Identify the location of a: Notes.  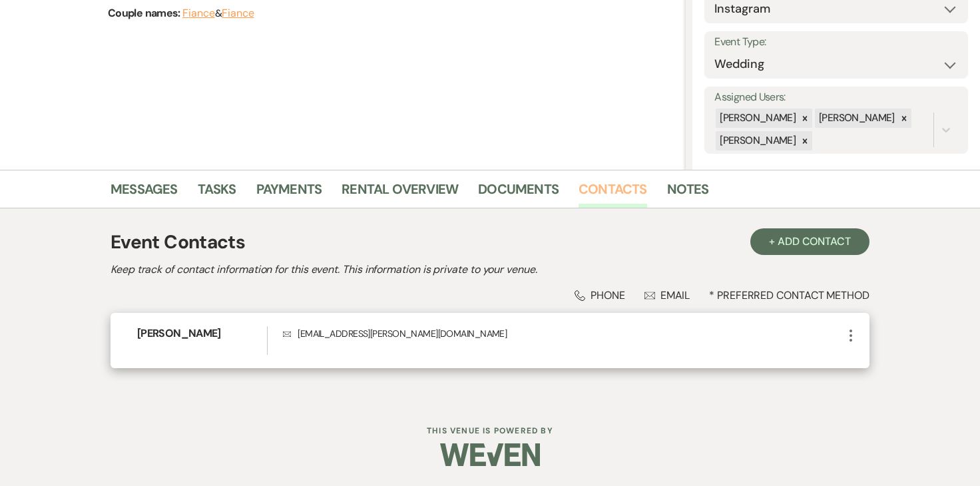
(688, 193).